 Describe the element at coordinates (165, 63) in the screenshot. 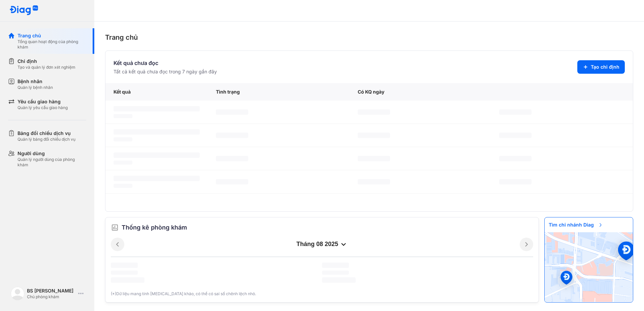

I see `div: Kết quả chưa đọc` at that location.